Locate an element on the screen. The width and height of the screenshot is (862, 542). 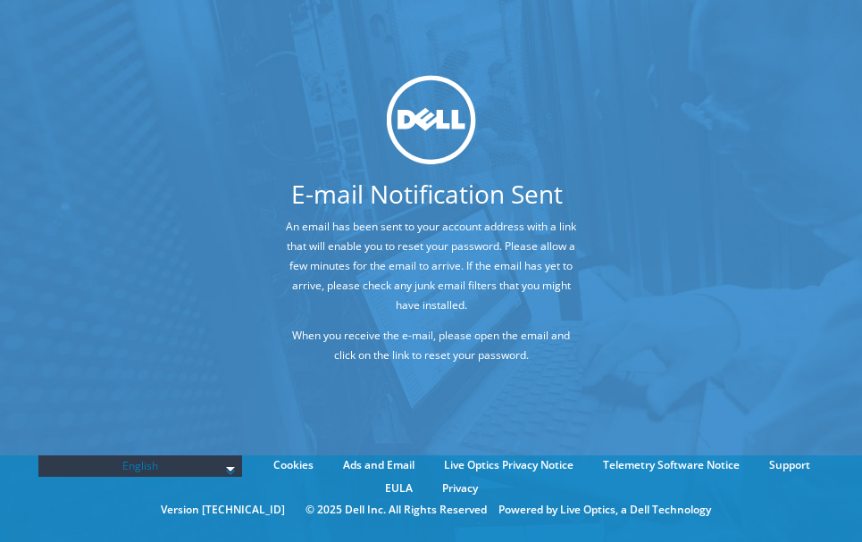
li: © 2025 Dell Inc. All Rights Reserved is located at coordinates (396, 510).